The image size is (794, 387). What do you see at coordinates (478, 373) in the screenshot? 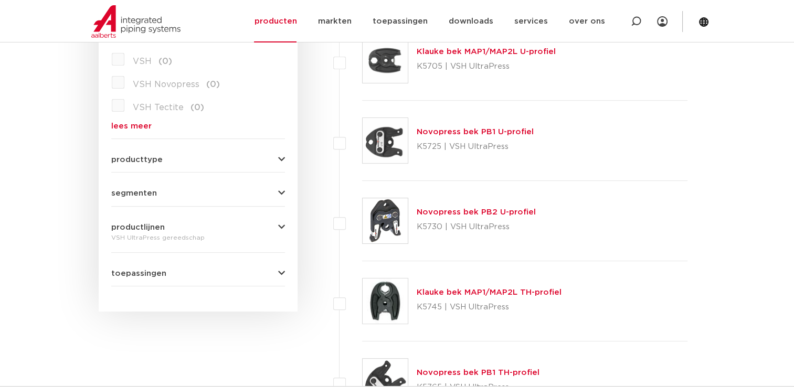
I see `a: Novopress bek PB1 TH-profiel` at bounding box center [478, 373].